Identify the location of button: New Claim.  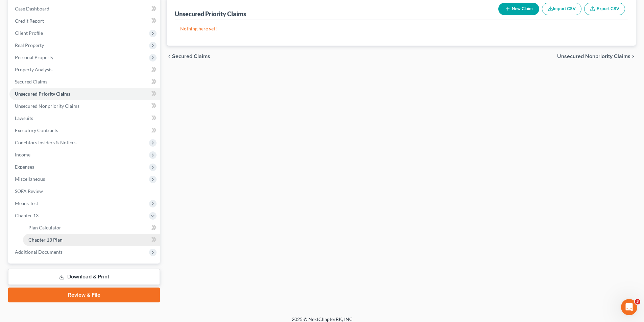
(519, 9).